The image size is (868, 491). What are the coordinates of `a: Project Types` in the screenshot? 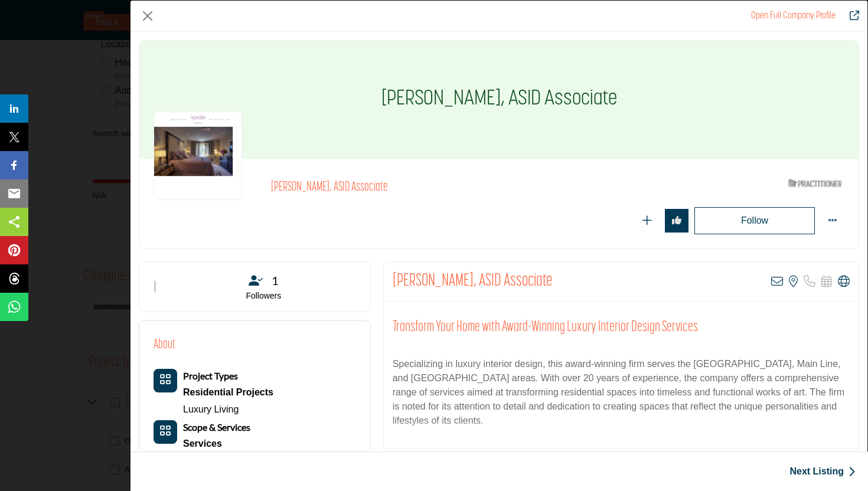 It's located at (210, 376).